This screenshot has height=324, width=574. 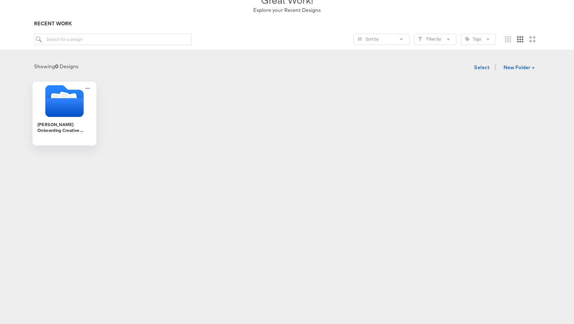 I want to click on button: Select, so click(x=482, y=67).